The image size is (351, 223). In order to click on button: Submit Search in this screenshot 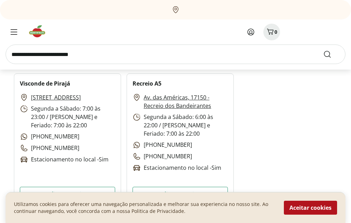, I will do `click(332, 54)`.